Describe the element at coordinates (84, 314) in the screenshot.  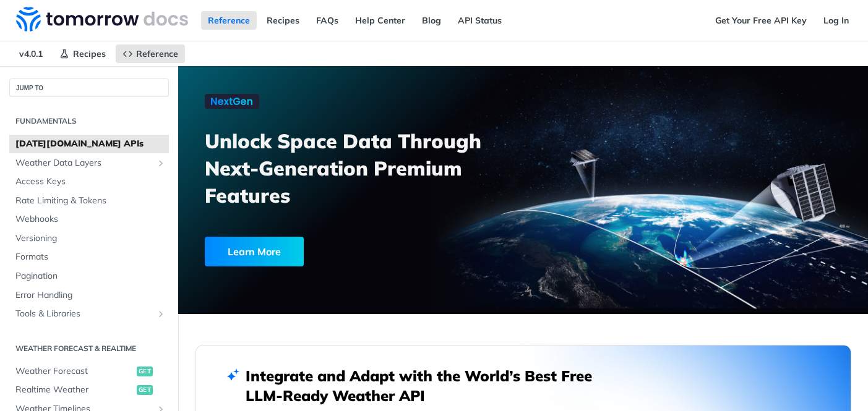
I see `span: Tools & Libraries` at that location.